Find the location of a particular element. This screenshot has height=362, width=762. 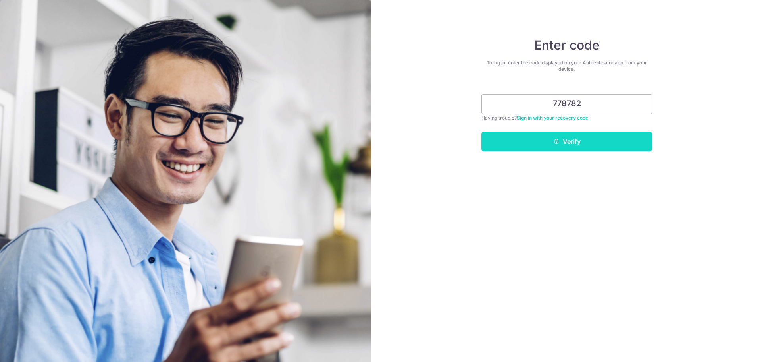

a: Sign in with your recovery code is located at coordinates (552, 117).